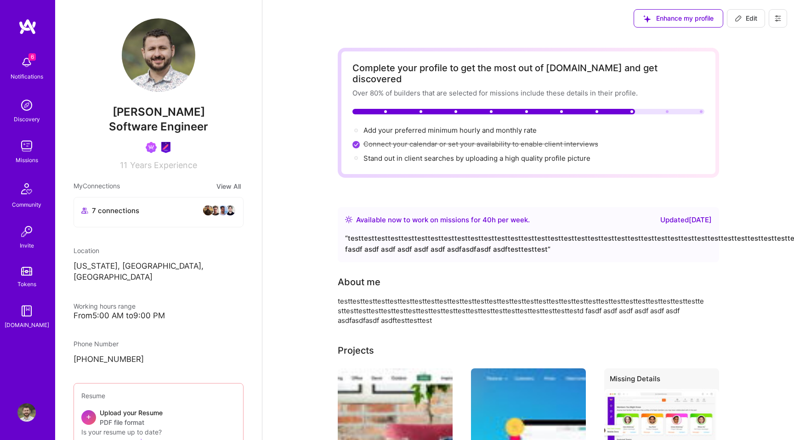  I want to click on i: icon SuggestedTeams, so click(647, 19).